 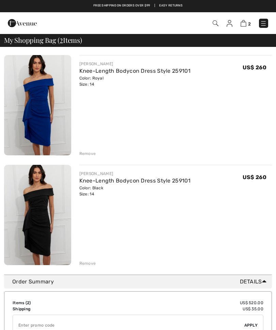 What do you see at coordinates (263, 23) in the screenshot?
I see `img: Menu` at bounding box center [263, 23].